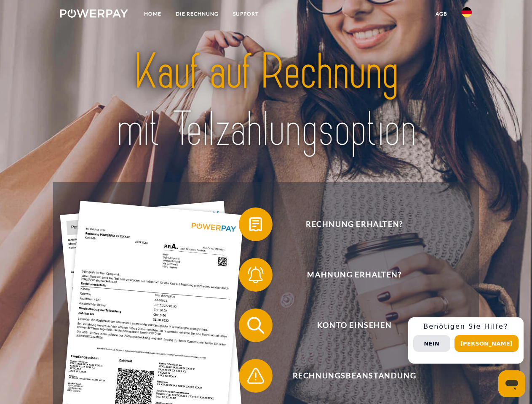 The width and height of the screenshot is (532, 404). I want to click on img: logo-powerpay-white.svg, so click(94, 13).